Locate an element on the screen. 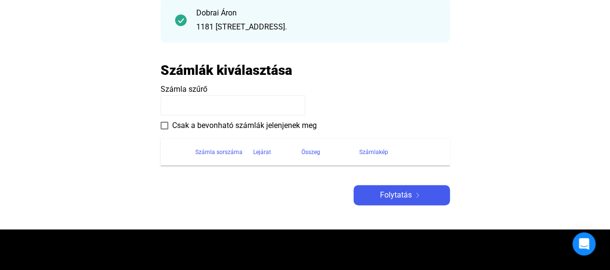 This screenshot has height=270, width=610. img: checkmark-darker-green-circle is located at coordinates (181, 20).